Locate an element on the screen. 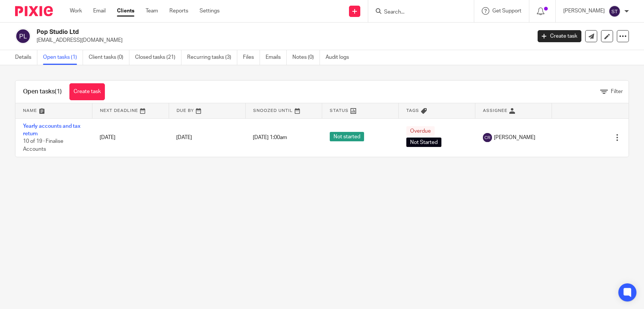 This screenshot has height=309, width=644. a: Open tasks (1) is located at coordinates (63, 58).